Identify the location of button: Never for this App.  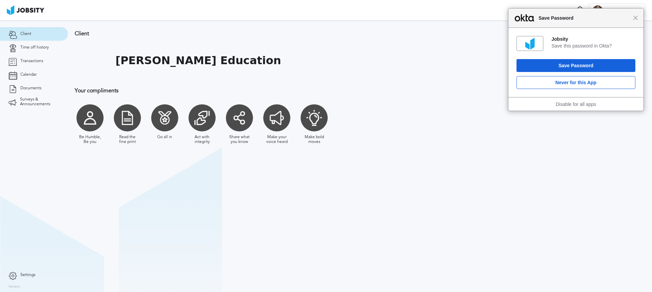
(576, 83).